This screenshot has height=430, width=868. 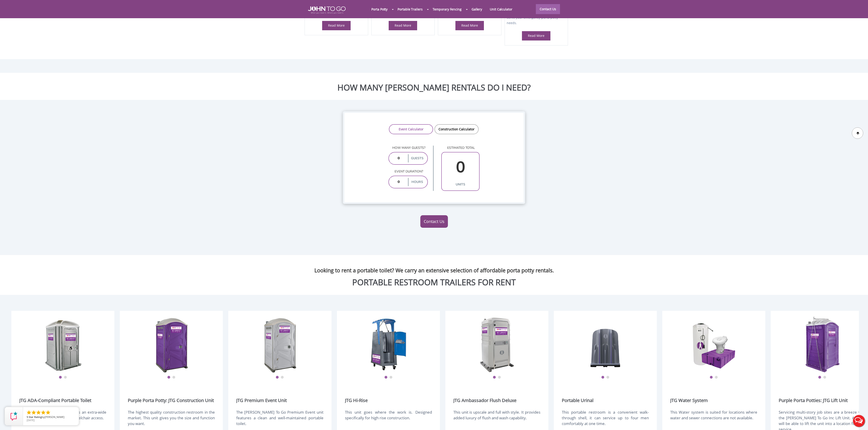 What do you see at coordinates (379, 9) in the screenshot?
I see `a: Porta Potty` at bounding box center [379, 9].